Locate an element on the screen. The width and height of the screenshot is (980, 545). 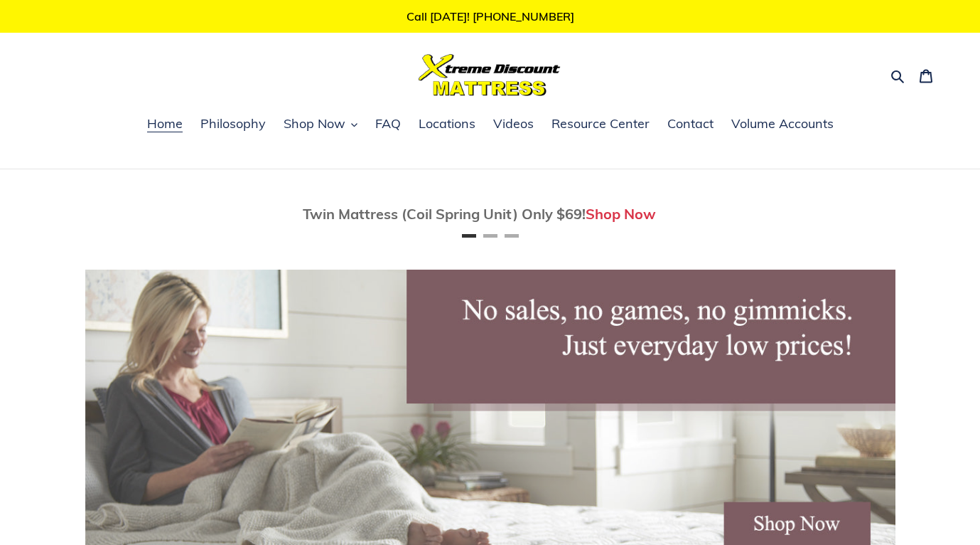
a: Videos is located at coordinates (514, 125).